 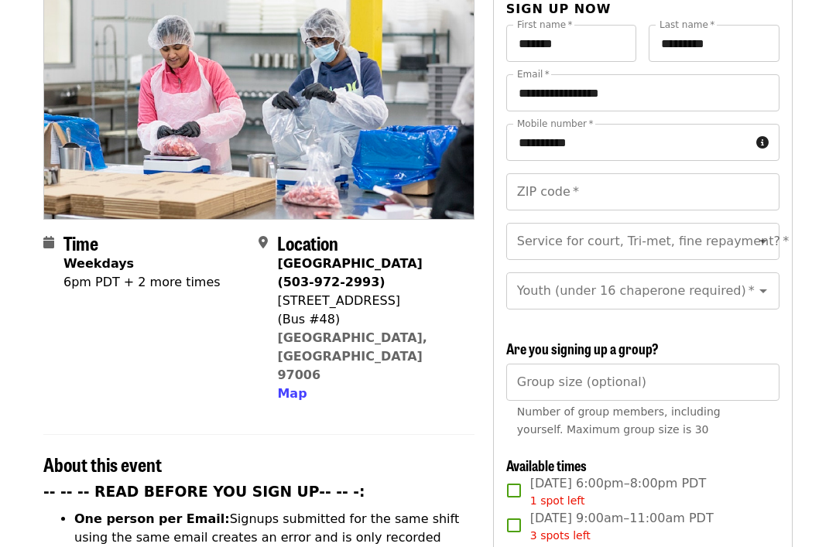 I want to click on span: 3 spots left, so click(x=560, y=536).